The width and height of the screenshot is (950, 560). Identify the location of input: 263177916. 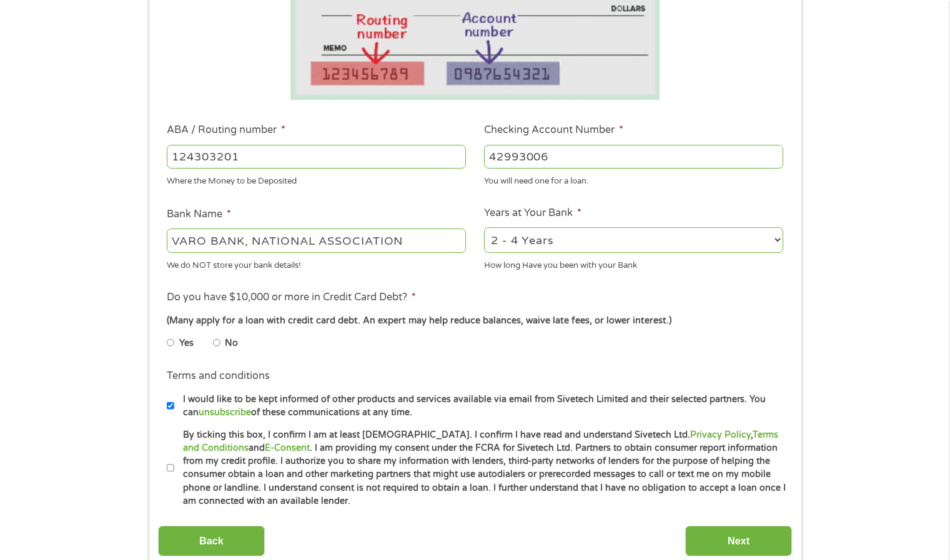
(316, 157).